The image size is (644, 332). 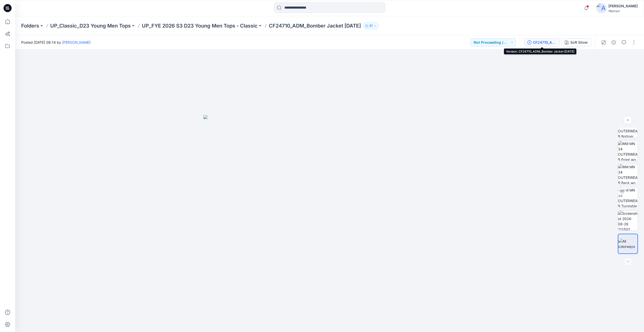 What do you see at coordinates (90, 26) in the screenshot?
I see `p: UP_Classic_D23 Young Men Tops` at bounding box center [90, 26].